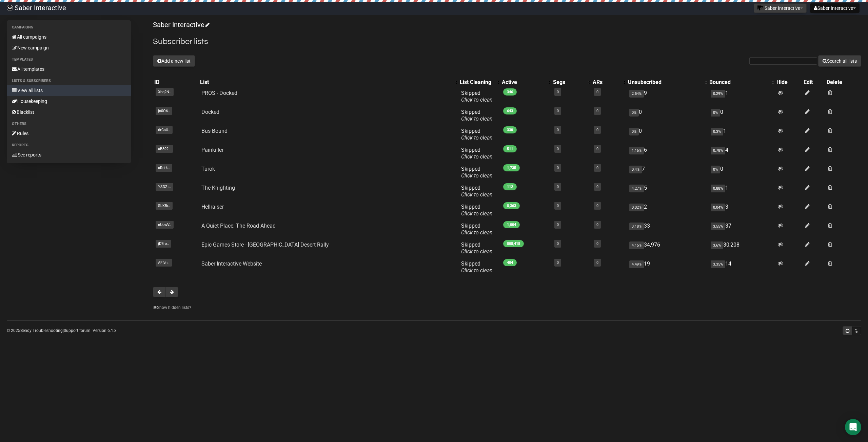  What do you see at coordinates (163, 262) in the screenshot?
I see `span: AFfvh..` at bounding box center [163, 262].